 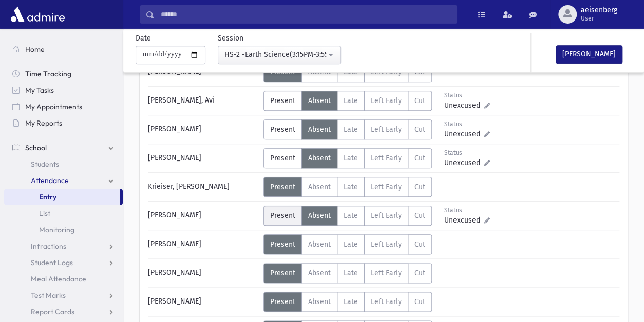 I want to click on a: List, so click(x=63, y=213).